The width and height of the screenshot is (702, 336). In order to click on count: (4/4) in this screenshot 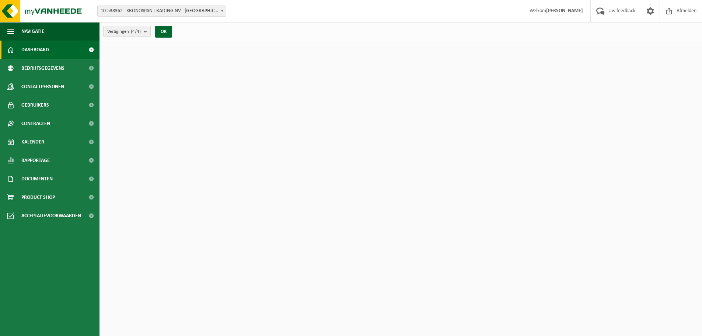, I will do `click(136, 31)`.